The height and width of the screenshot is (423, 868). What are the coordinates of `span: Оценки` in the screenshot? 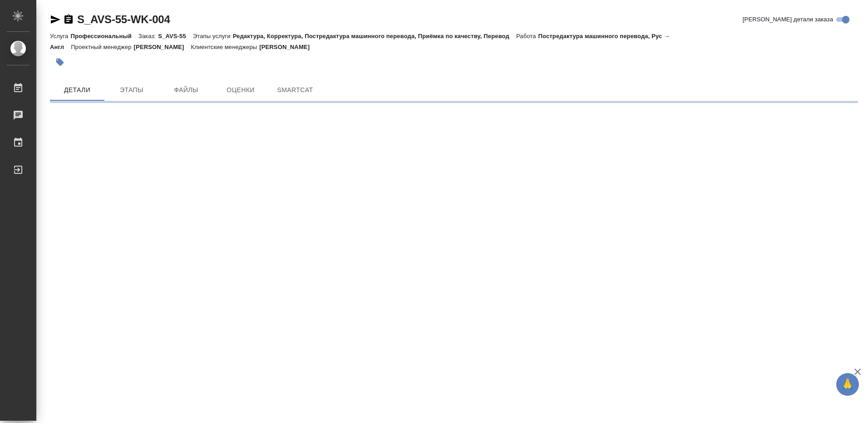 It's located at (241, 90).